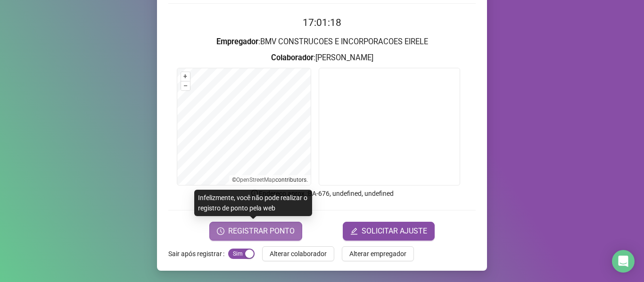  What do you see at coordinates (388, 231) in the screenshot?
I see `button: editSOLICITAR AJUSTE` at bounding box center [388, 231].